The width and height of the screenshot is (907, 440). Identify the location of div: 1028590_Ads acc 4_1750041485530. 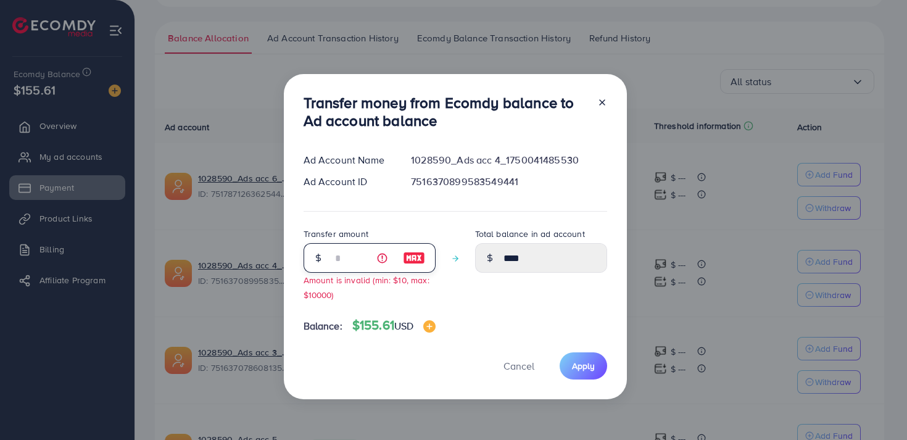
(509, 160).